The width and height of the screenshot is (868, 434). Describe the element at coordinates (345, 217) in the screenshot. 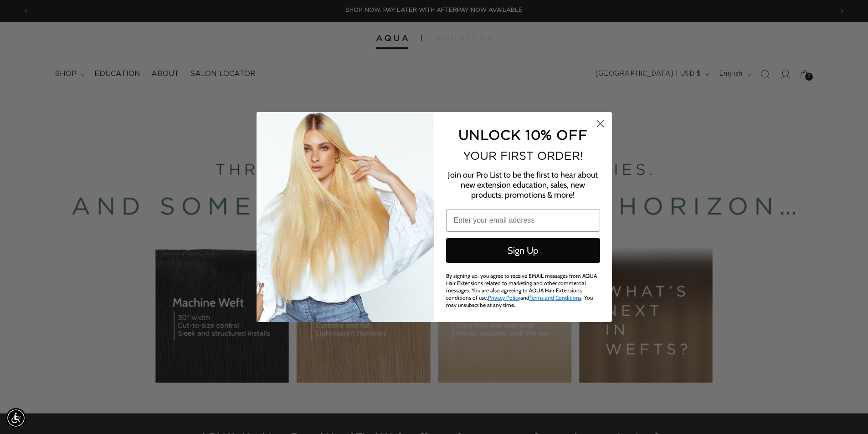

I see `img: daab8b0d-f573-4e8c-a4d0-05ad8d765127.png` at that location.